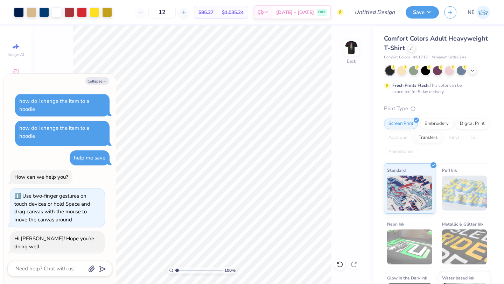 This screenshot has width=504, height=284. I want to click on span: Comfort Colors, so click(397, 57).